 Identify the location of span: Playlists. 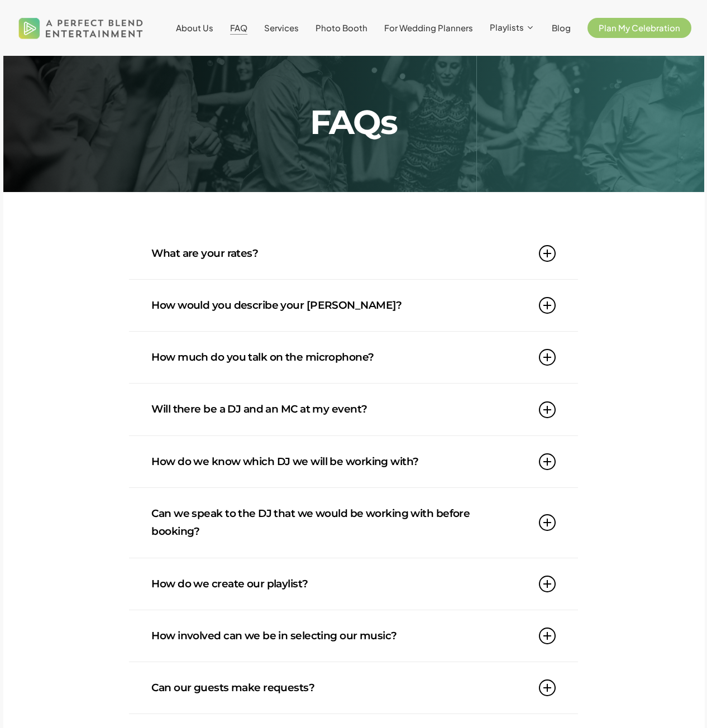
(507, 27).